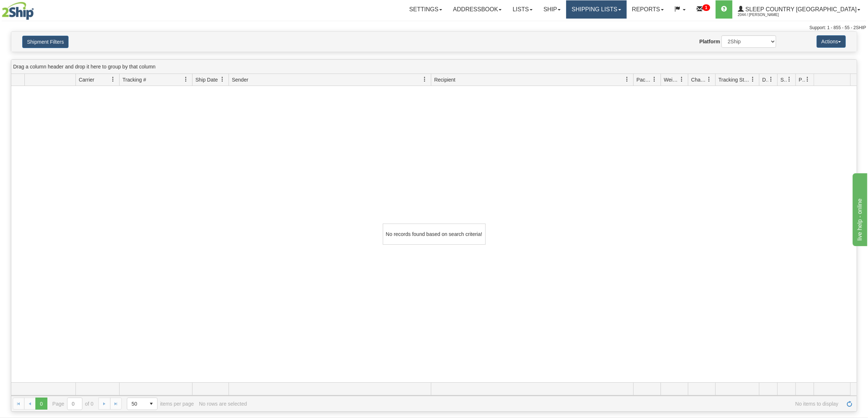  Describe the element at coordinates (752, 79) in the screenshot. I see `a: Tracking Status filter column settings` at that location.